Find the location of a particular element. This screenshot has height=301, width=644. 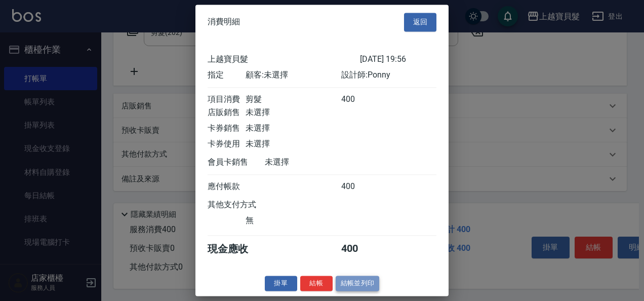

div: 應付帳款 is located at coordinates (226, 186).